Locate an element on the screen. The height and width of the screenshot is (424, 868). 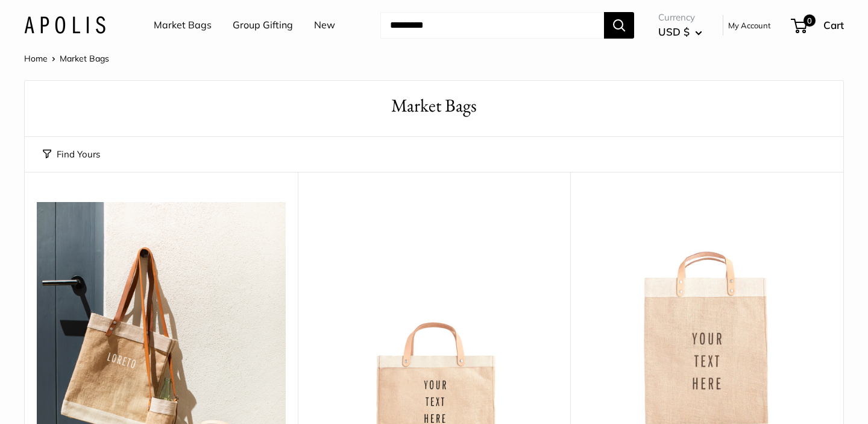
a: 0 Cart is located at coordinates (818, 25).